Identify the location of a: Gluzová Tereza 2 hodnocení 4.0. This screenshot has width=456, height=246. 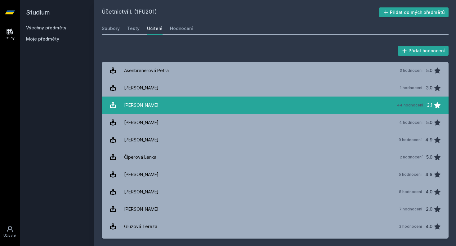
(275, 227).